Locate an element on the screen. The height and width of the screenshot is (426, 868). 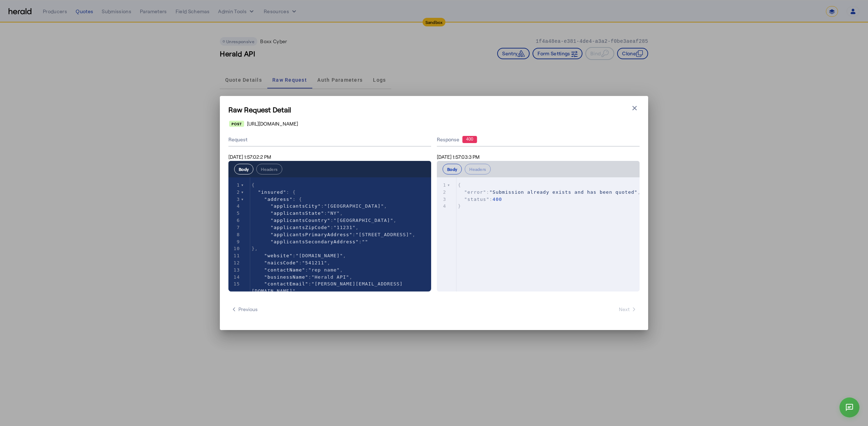
span: "rep name" is located at coordinates (324, 270).